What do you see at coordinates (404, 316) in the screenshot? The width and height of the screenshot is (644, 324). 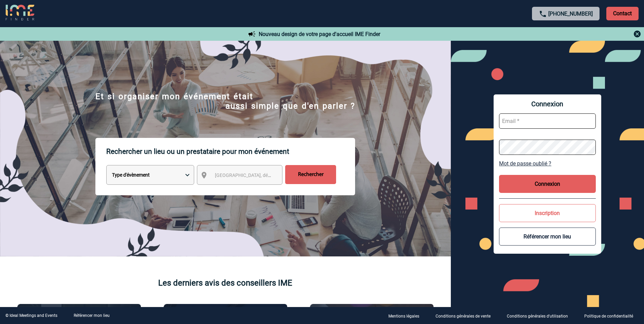 I see `p: Mentions légales` at bounding box center [404, 316].